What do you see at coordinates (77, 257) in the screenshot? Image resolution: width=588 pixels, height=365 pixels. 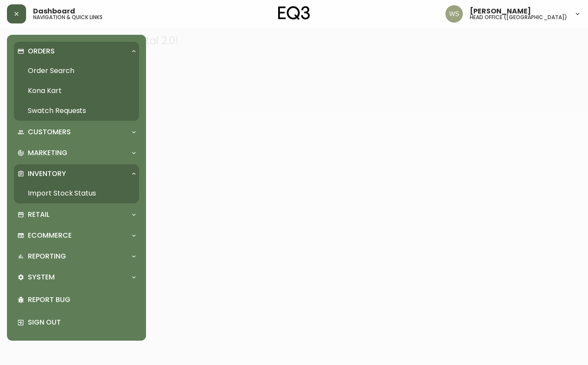 I see `div: Reporting` at bounding box center [77, 257].